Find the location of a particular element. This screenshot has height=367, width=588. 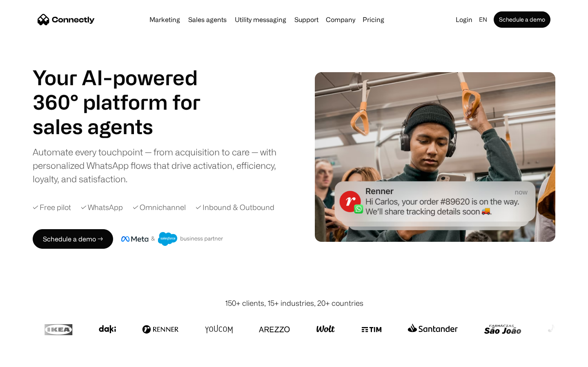

a: Utility messaging is located at coordinates (260, 20).